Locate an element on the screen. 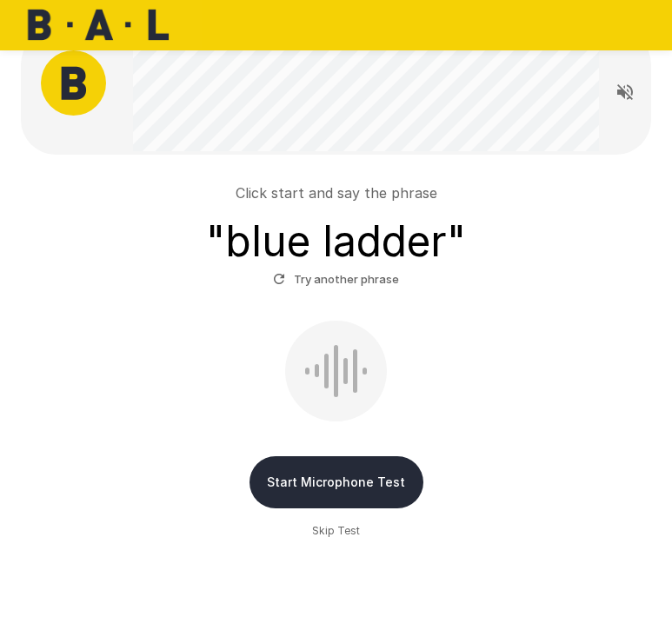 The width and height of the screenshot is (672, 630). button: Try another phrase is located at coordinates (336, 279).